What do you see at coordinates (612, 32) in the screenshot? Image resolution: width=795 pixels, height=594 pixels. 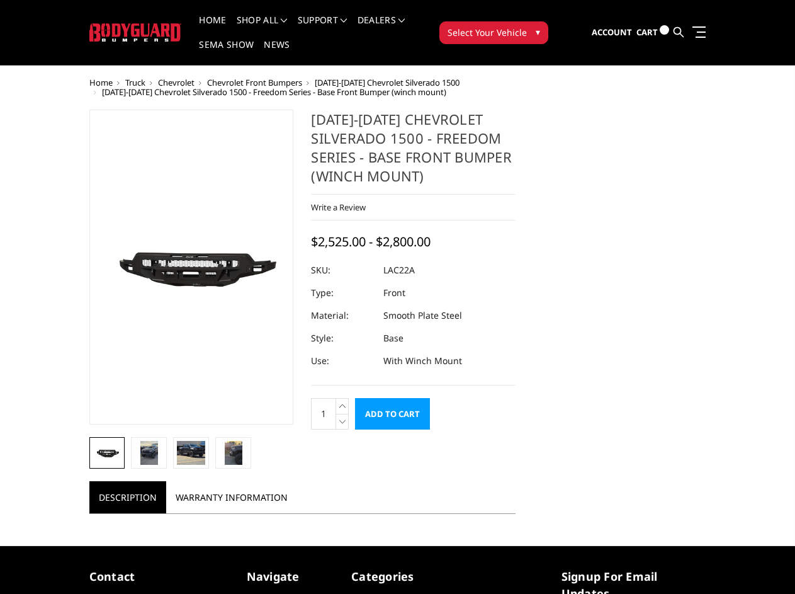 I see `span: Account` at bounding box center [612, 32].